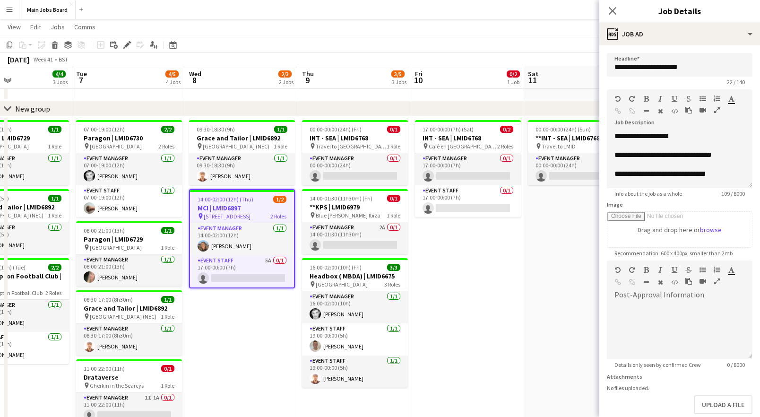  I want to click on button: Unordered List, so click(703, 99).